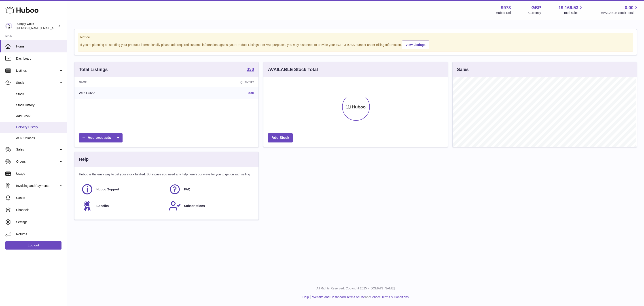 The width and height of the screenshot is (644, 306). What do you see at coordinates (194, 206) in the screenshot?
I see `span: Subscriptions` at bounding box center [194, 206].